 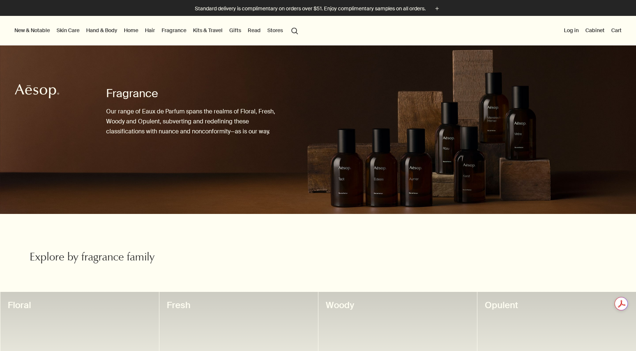 What do you see at coordinates (556, 305) in the screenshot?
I see `h3: Opulent` at bounding box center [556, 305].